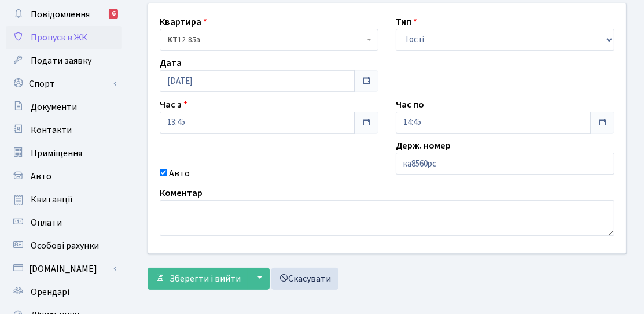 This screenshot has width=644, height=314. Describe the element at coordinates (205, 279) in the screenshot. I see `span: Зберегти і вийти` at that location.